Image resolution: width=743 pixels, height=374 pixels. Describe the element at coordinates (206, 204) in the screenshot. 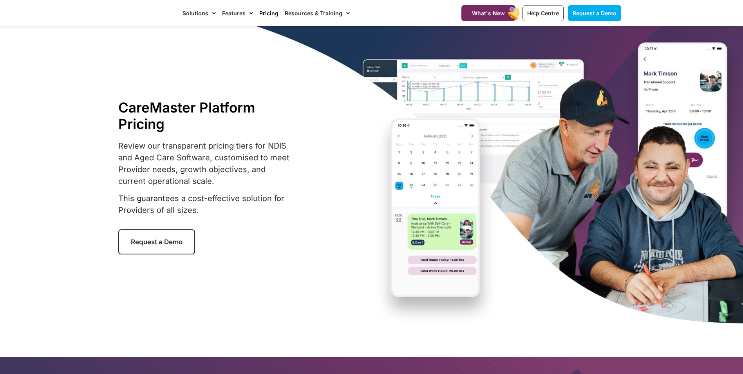

I see `p: This guarantees a cost-effective solution for Providers of all sizes.` at that location.